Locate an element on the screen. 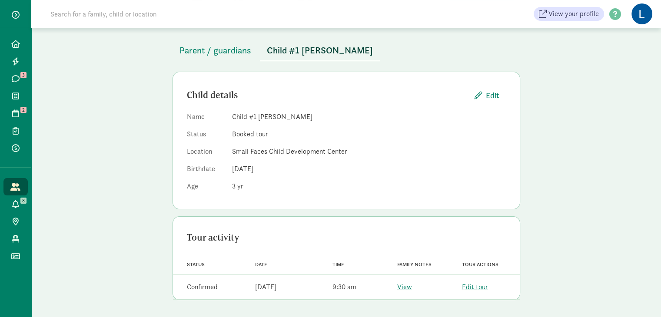 The height and width of the screenshot is (317, 661). dt: Location is located at coordinates (206, 153).